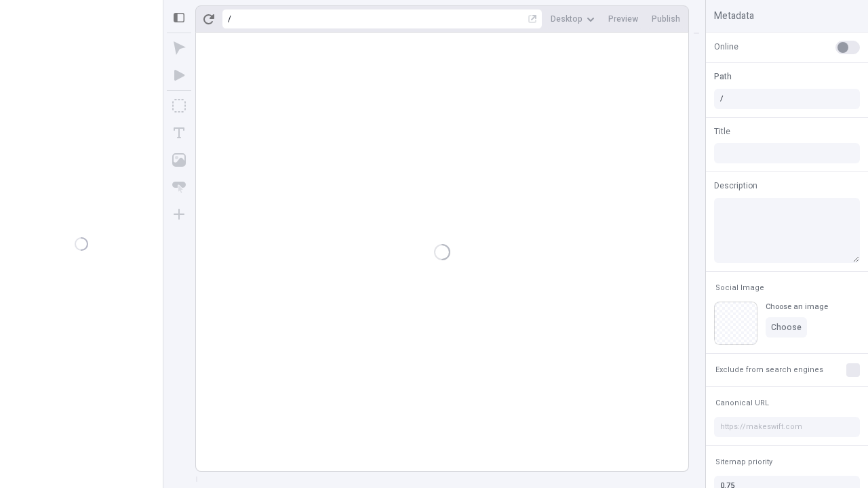 Image resolution: width=868 pixels, height=488 pixels. I want to click on button: Social Image, so click(740, 288).